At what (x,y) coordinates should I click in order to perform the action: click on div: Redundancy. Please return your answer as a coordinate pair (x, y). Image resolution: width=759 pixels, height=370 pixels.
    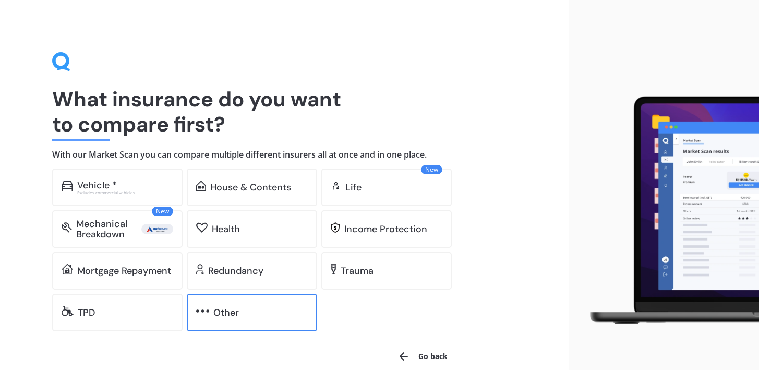
    Looking at the image, I should click on (236, 271).